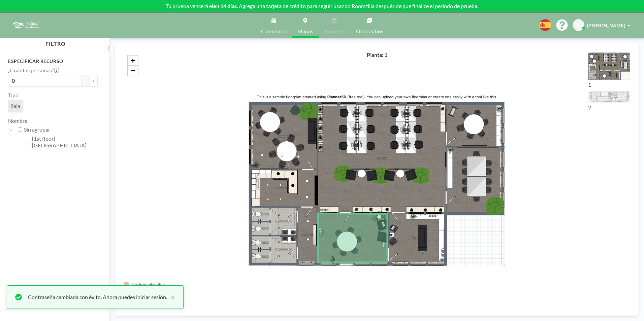 This screenshot has height=321, width=644. I want to click on div: No disponible ahora, so click(150, 284).